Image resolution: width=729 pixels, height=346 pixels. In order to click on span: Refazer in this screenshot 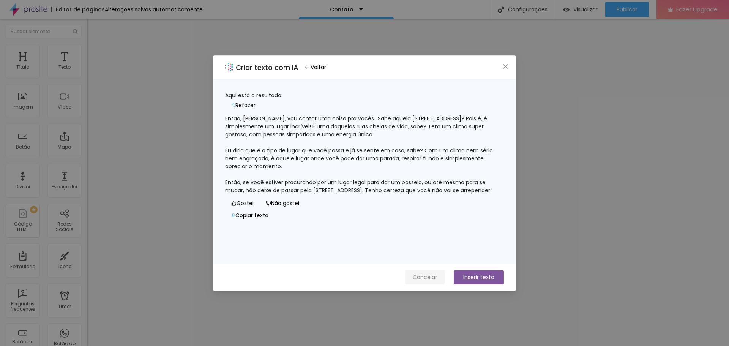, I will do `click(245, 105)`.